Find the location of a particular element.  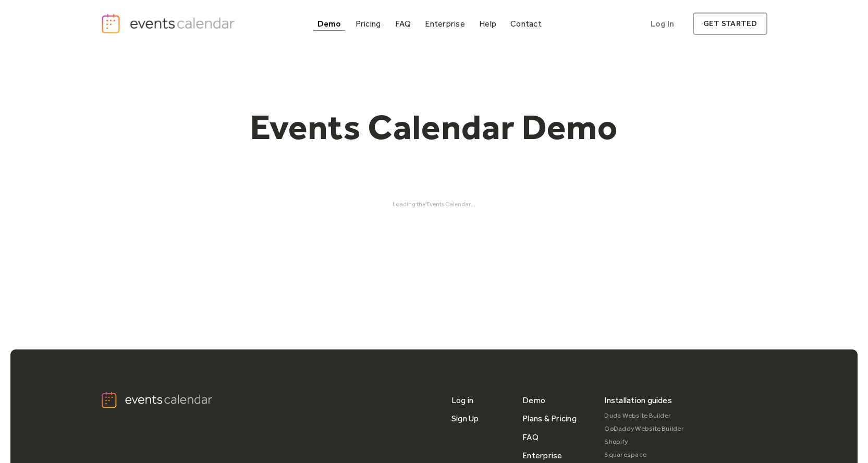

a: home is located at coordinates (170, 24).